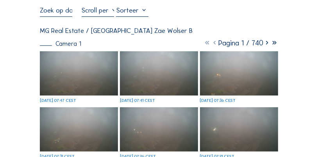 The height and width of the screenshot is (157, 318). I want to click on img: image_53524639, so click(79, 73).